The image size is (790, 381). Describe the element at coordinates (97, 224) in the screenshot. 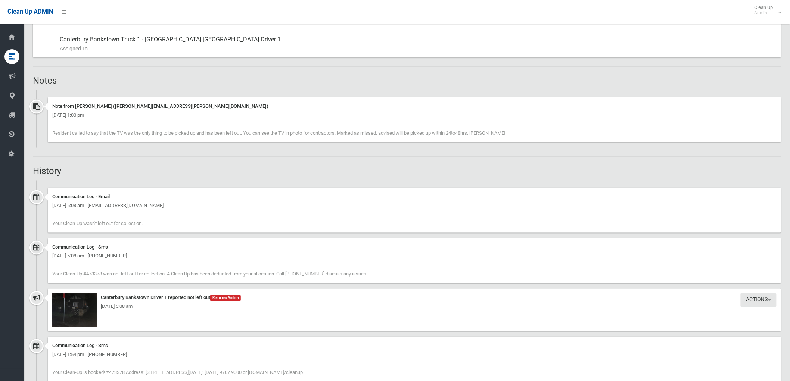

I see `span: Your Clean-Up wasn't left out for collection.` at that location.